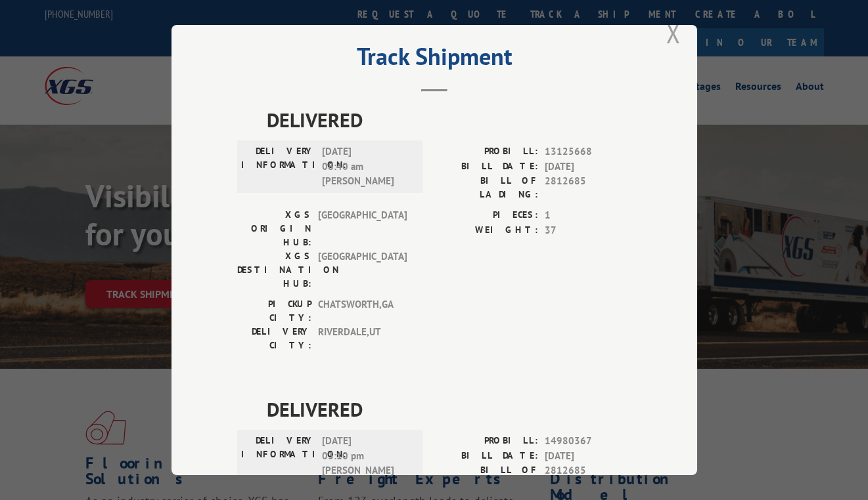 This screenshot has width=868, height=500. What do you see at coordinates (274, 339) in the screenshot?
I see `label: DELIVERY CITY:` at bounding box center [274, 339].